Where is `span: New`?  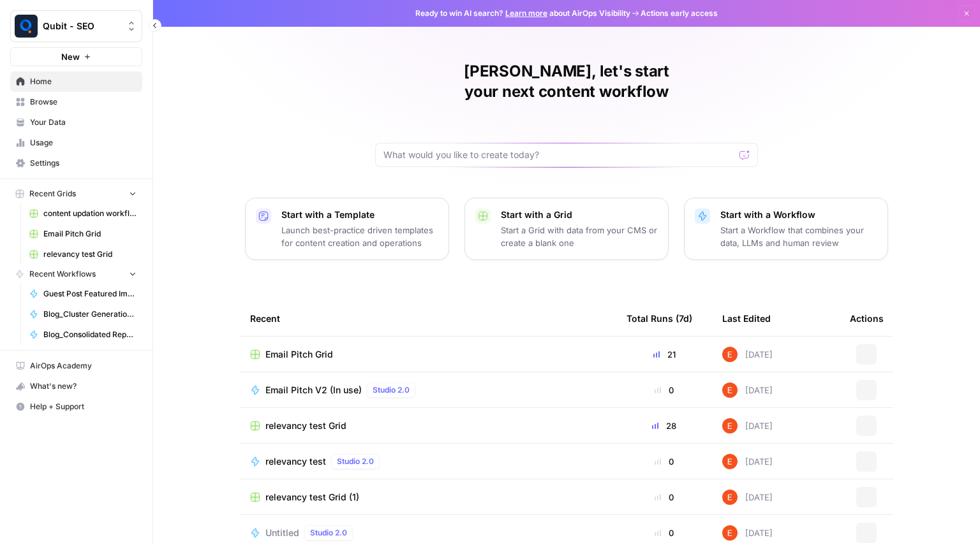 span: New is located at coordinates (70, 56).